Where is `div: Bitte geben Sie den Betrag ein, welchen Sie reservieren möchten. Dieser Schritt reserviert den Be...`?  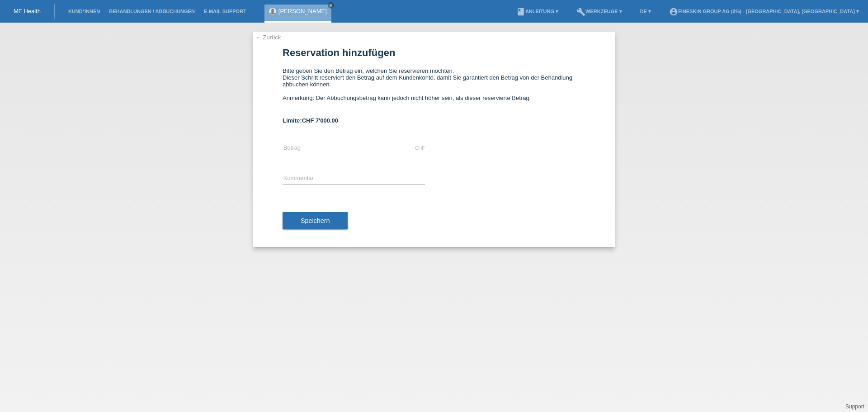 div: Bitte geben Sie den Betrag ein, welchen Sie reservieren möchten. Dieser Schritt reserviert den Be... is located at coordinates (434, 87).